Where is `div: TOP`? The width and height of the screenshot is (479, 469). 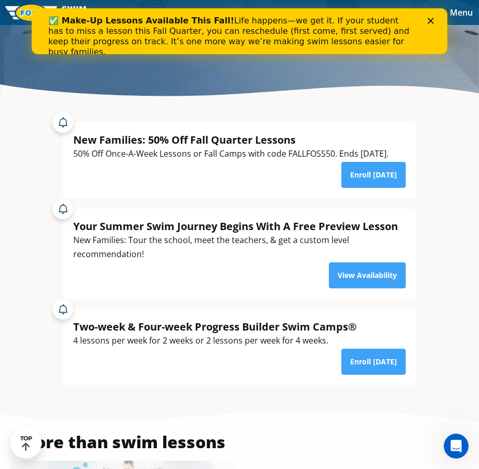 div: TOP is located at coordinates (26, 443).